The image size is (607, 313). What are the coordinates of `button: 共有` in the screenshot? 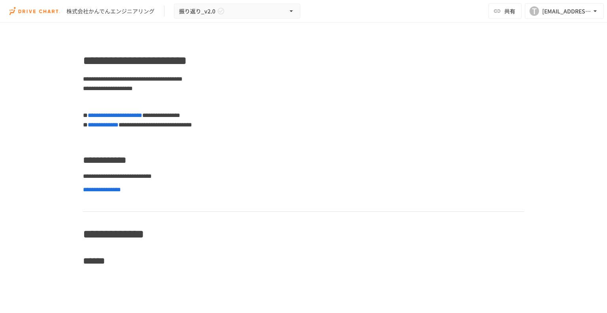 It's located at (505, 11).